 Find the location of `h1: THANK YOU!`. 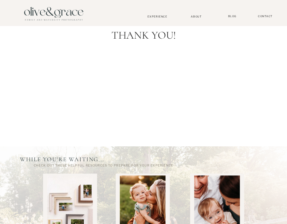

h1: THANK YOU! is located at coordinates (144, 35).